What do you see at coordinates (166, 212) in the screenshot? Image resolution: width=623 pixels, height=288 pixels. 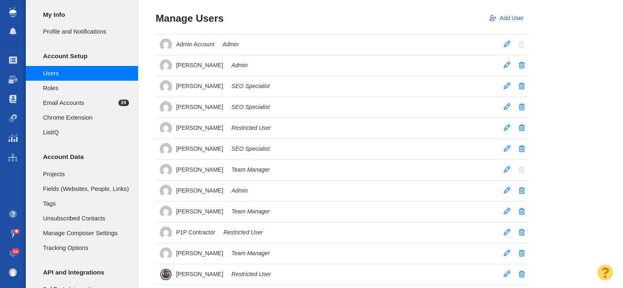 I see `img: 4d4450a2c5952a6e56f006464818e682` at bounding box center [166, 212].